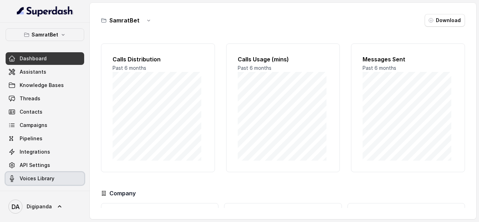 The height and width of the screenshot is (222, 479). What do you see at coordinates (45, 179) in the screenshot?
I see `a: Voices Library` at bounding box center [45, 179].